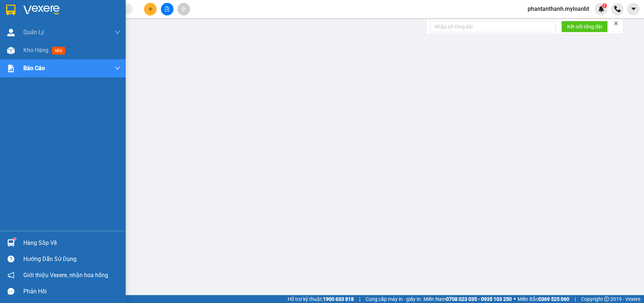  What do you see at coordinates (601, 9) in the screenshot?
I see `img: icon-new-feature` at bounding box center [601, 9].